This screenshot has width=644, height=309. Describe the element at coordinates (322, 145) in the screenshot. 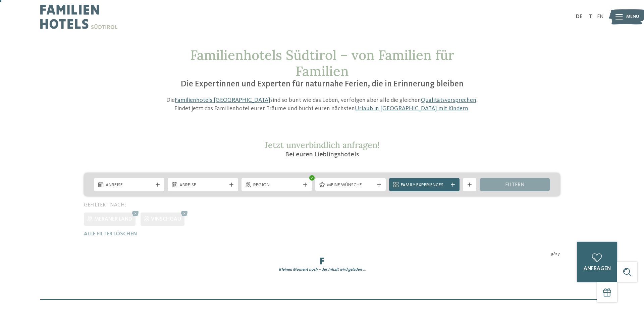

I see `span: Jetzt unverbindlich anfragen!` at that location.